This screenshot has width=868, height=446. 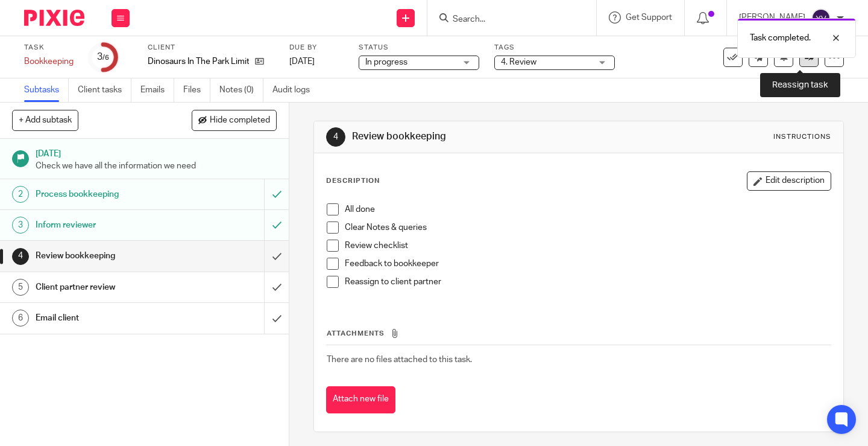 What do you see at coordinates (588, 246) in the screenshot?
I see `p: Review checklist` at bounding box center [588, 246].